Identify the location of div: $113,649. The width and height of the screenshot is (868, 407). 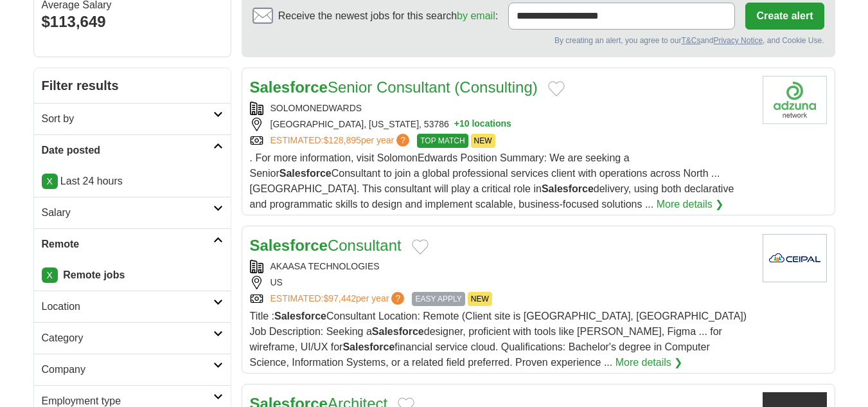
(132, 22).